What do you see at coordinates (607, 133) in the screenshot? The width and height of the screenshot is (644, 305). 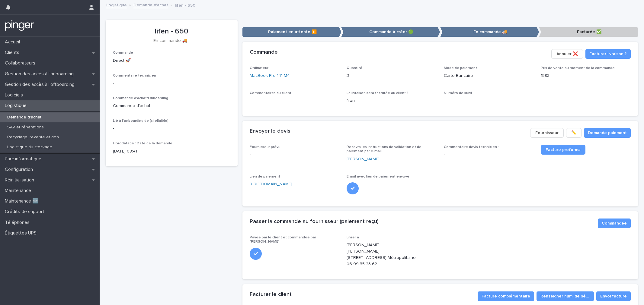 I see `span: Demande paiement` at bounding box center [607, 133].